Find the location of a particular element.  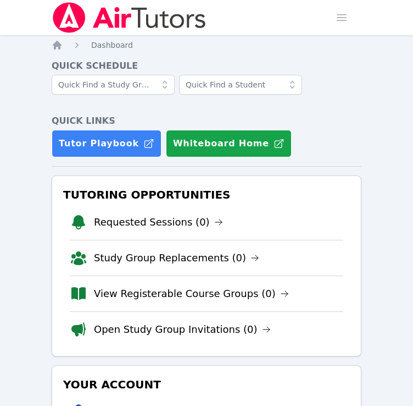

a: View Registerable Course Groups (0) is located at coordinates (191, 293).